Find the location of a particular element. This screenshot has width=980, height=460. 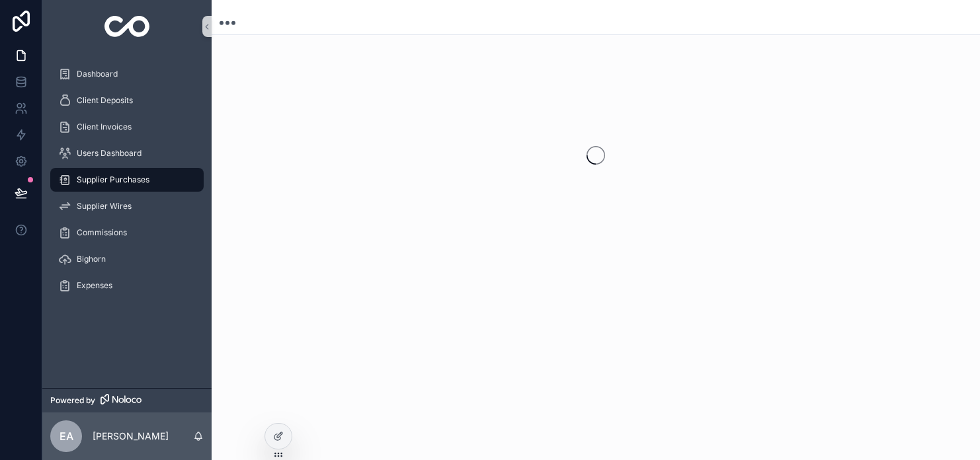

a: Powered by is located at coordinates (127, 400).